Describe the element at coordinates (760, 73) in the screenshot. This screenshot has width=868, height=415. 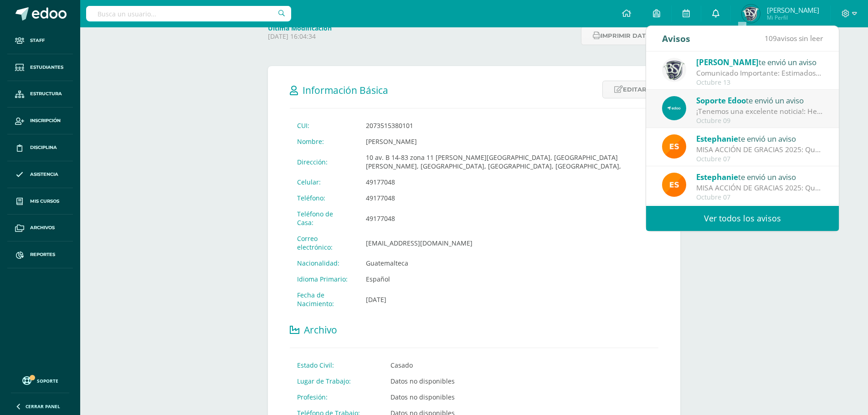
I see `div: Comunicado Importante: Estimados padres de familia, revisar imagen adjunta.` at that location.